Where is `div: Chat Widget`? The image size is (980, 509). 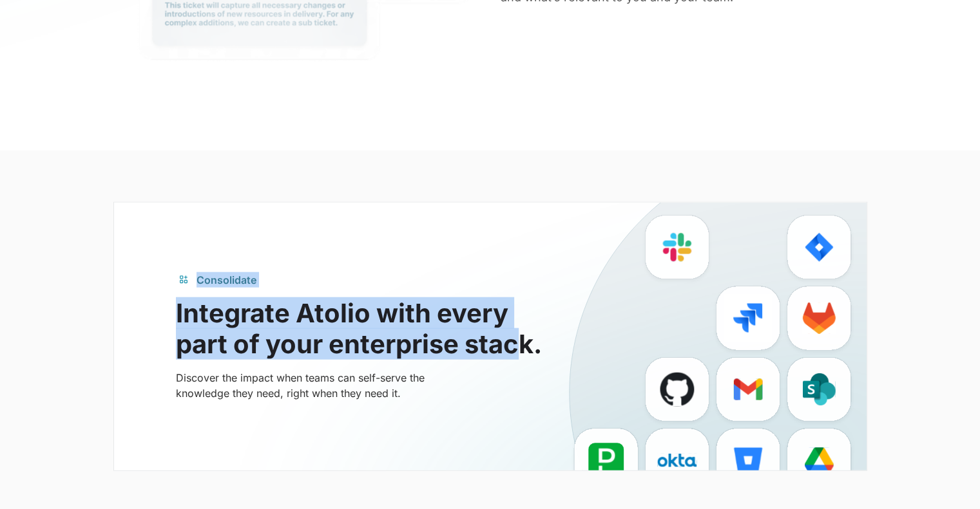
div: Chat Widget is located at coordinates (948, 478).